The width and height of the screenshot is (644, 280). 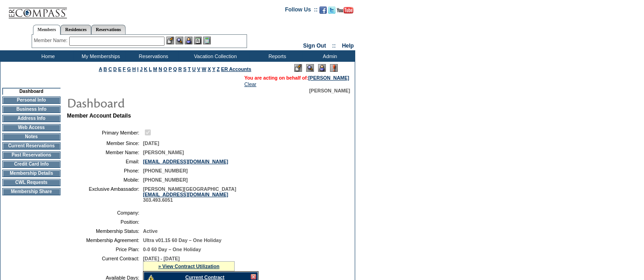 What do you see at coordinates (199, 69) in the screenshot?
I see `a: V` at bounding box center [199, 69].